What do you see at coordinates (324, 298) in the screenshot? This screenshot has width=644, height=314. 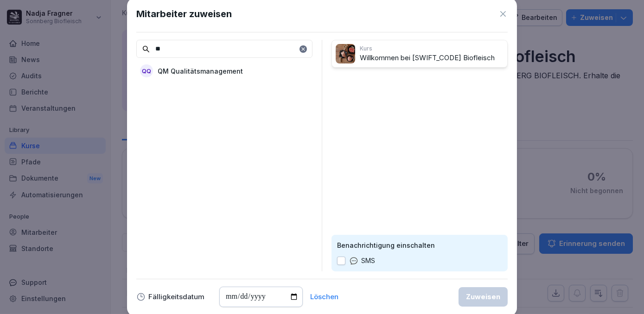 I see `div: Löschen` at bounding box center [324, 298].